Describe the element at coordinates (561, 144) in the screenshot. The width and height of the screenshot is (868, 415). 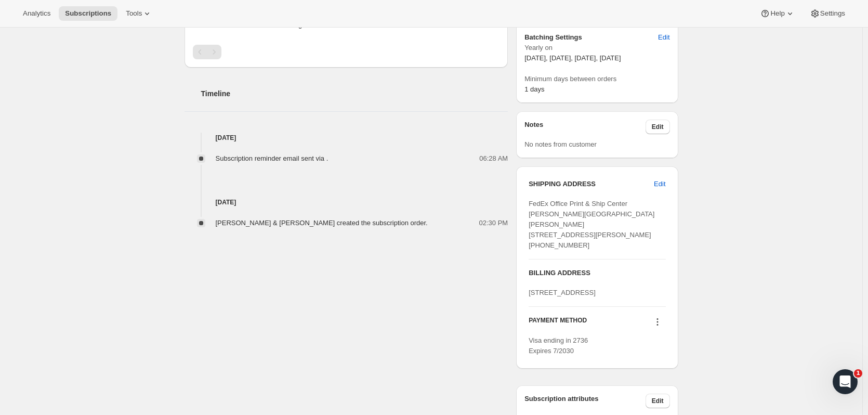
I see `span: No notes from customer` at that location.